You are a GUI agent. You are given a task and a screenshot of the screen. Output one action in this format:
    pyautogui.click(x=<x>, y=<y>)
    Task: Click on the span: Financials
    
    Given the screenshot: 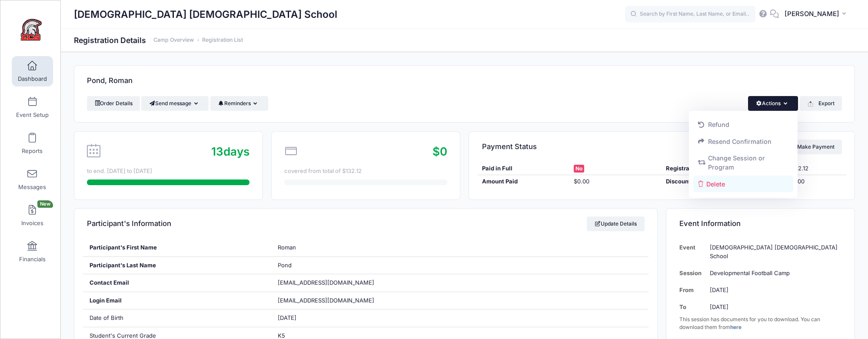 What is the action you would take?
    pyautogui.click(x=32, y=259)
    